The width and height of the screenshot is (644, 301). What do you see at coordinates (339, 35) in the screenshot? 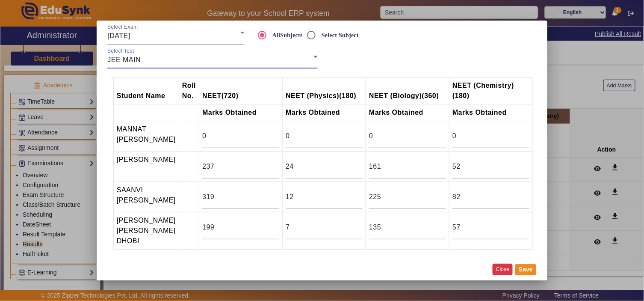
I see `label: Select Subject` at bounding box center [339, 35].